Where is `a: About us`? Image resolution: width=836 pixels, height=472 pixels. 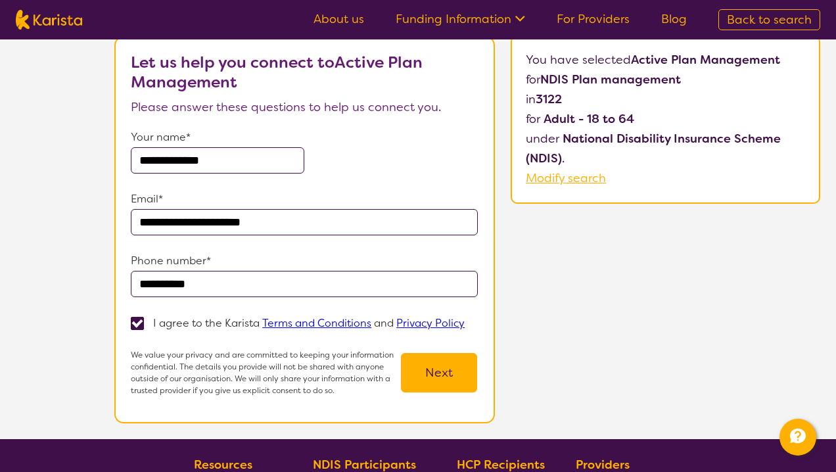 a: About us is located at coordinates (338, 19).